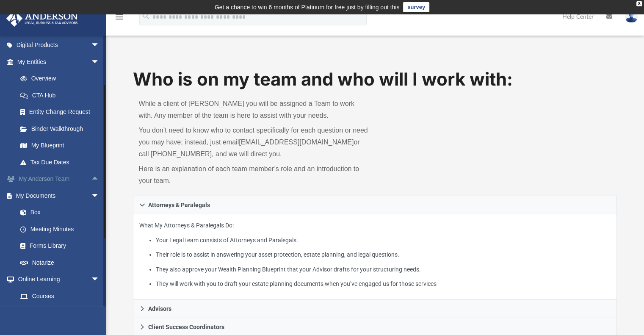 The height and width of the screenshot is (335, 644). I want to click on span: Advisors, so click(160, 309).